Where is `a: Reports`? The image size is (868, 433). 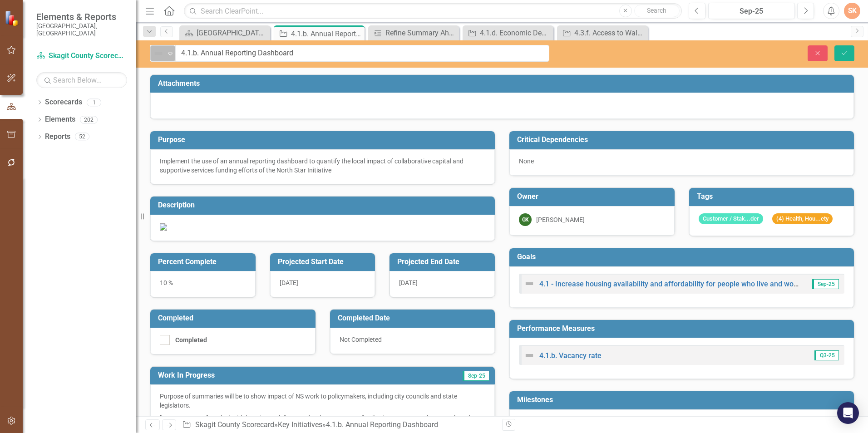
a: Reports is located at coordinates (58, 137).